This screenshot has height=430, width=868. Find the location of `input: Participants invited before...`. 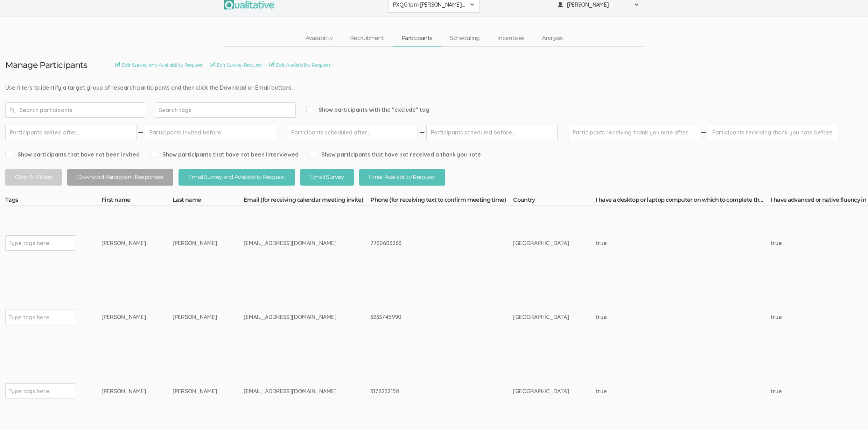

input: Participants invited before... is located at coordinates (211, 132).